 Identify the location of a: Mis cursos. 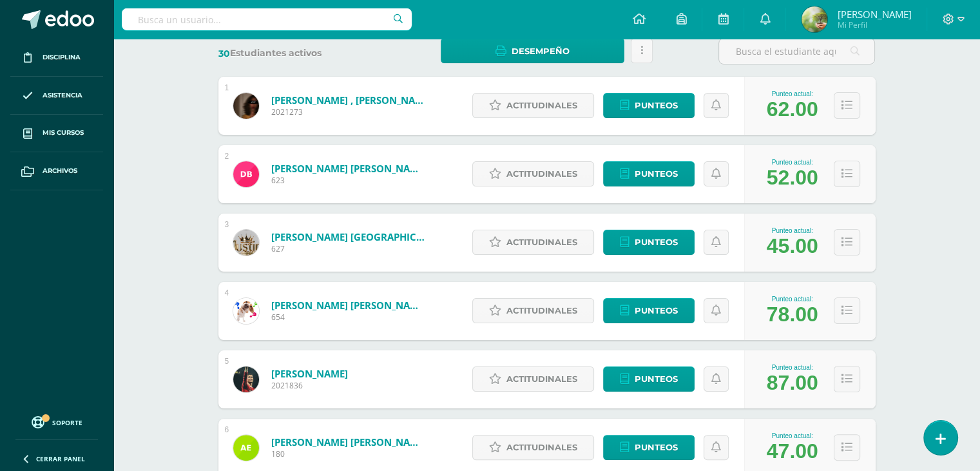
(57, 134).